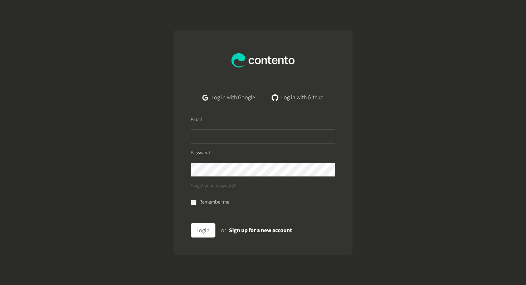  I want to click on label: Remember me, so click(214, 202).